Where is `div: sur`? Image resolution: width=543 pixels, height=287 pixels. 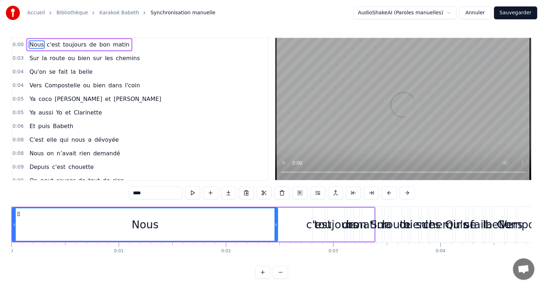
div: sur is located at coordinates (424, 224).